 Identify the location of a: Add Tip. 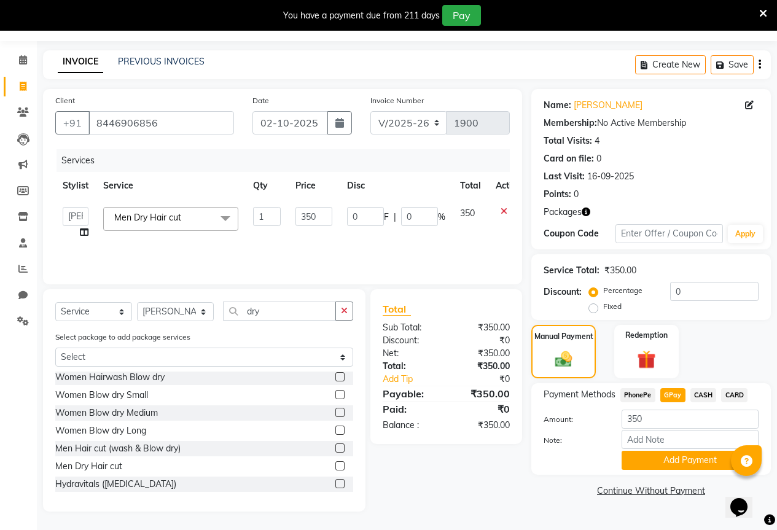
(416, 379).